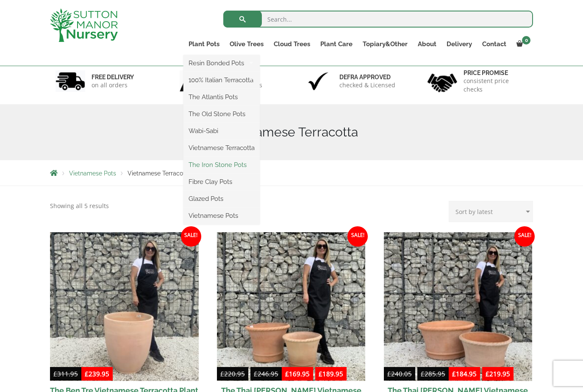 The height and width of the screenshot is (392, 583). Describe the element at coordinates (204, 44) in the screenshot. I see `a: Plant Pots` at that location.